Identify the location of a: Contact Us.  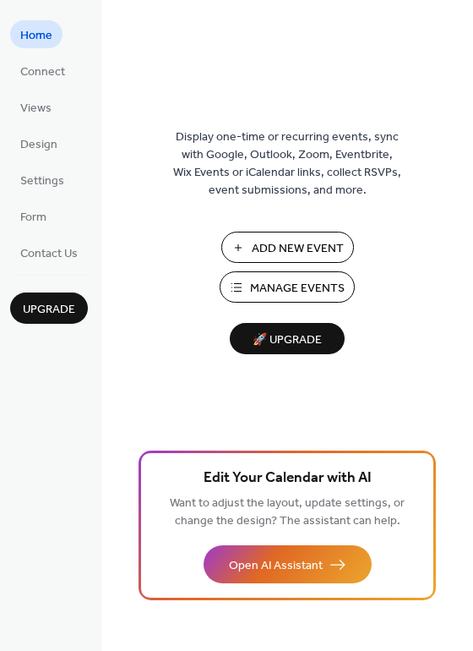
(49, 252).